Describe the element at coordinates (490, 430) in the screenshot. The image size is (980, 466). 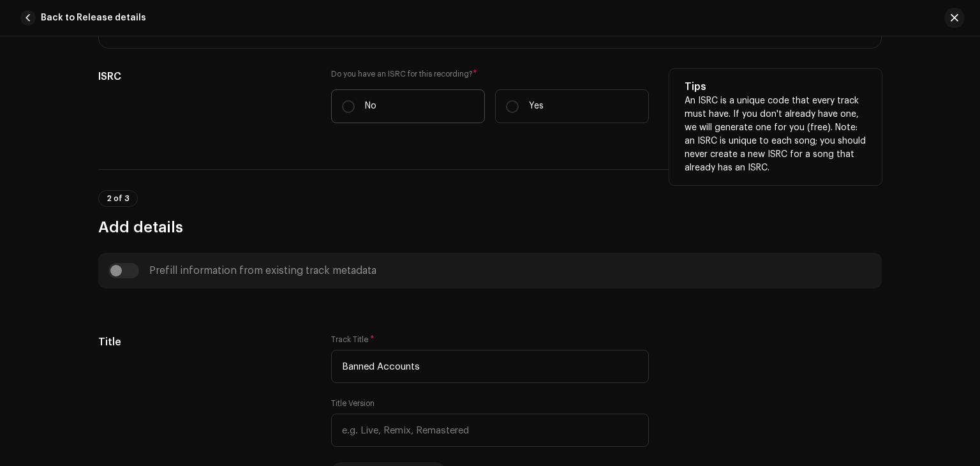
I see `input: e.g. Live, Remix, Remastered` at that location.